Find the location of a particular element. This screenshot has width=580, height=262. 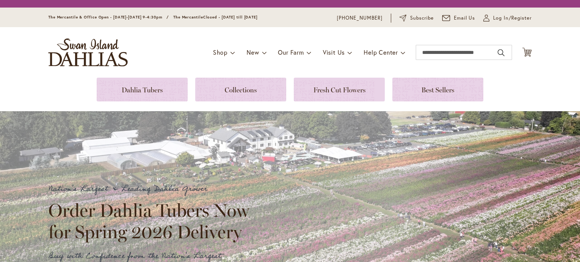

span: Log In/Register is located at coordinates (512, 18).